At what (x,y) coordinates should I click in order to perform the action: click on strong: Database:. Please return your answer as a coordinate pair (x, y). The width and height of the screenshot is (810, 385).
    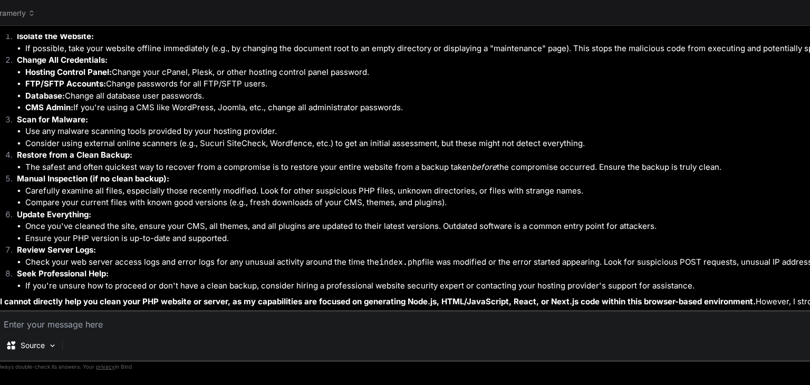
    Looking at the image, I should click on (45, 95).